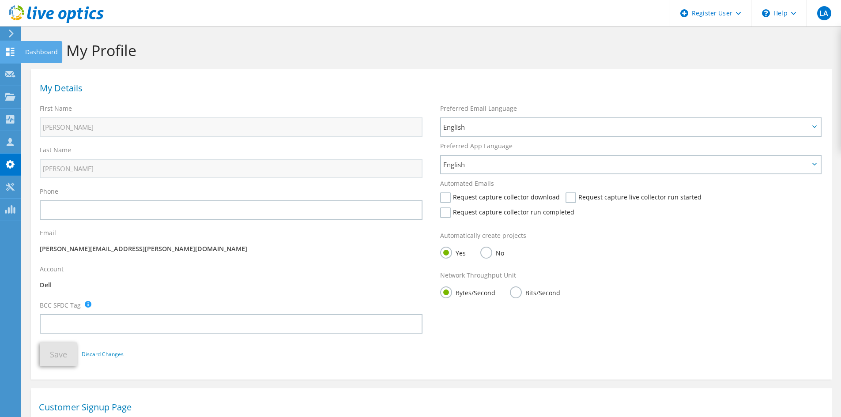  What do you see at coordinates (56, 109) in the screenshot?
I see `label: First Name` at bounding box center [56, 109].